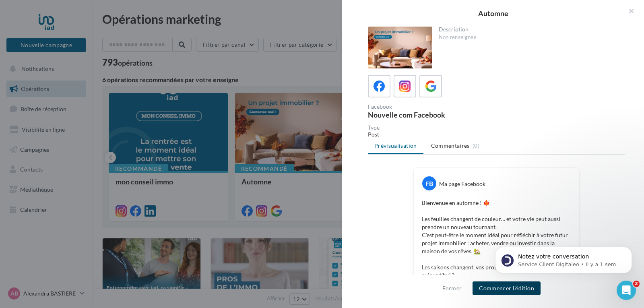 The image size is (644, 308). I want to click on div: Post, so click(497, 134).